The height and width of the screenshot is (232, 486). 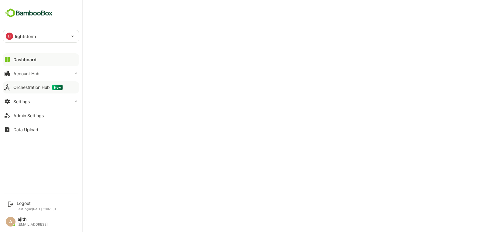 I want to click on div: Settings, so click(x=22, y=101).